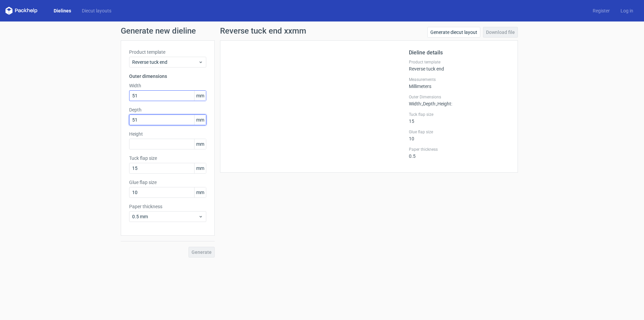  What do you see at coordinates (168, 86) in the screenshot?
I see `label: Width` at bounding box center [168, 86].